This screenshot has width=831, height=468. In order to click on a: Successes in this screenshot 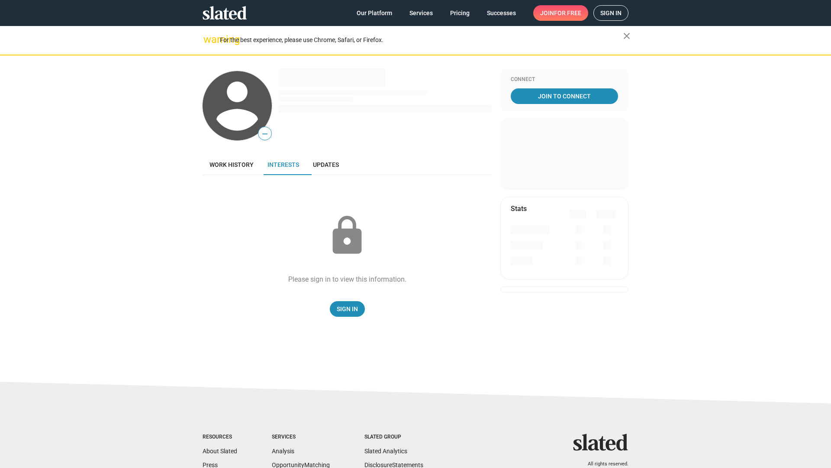, I will do `click(501, 13)`.